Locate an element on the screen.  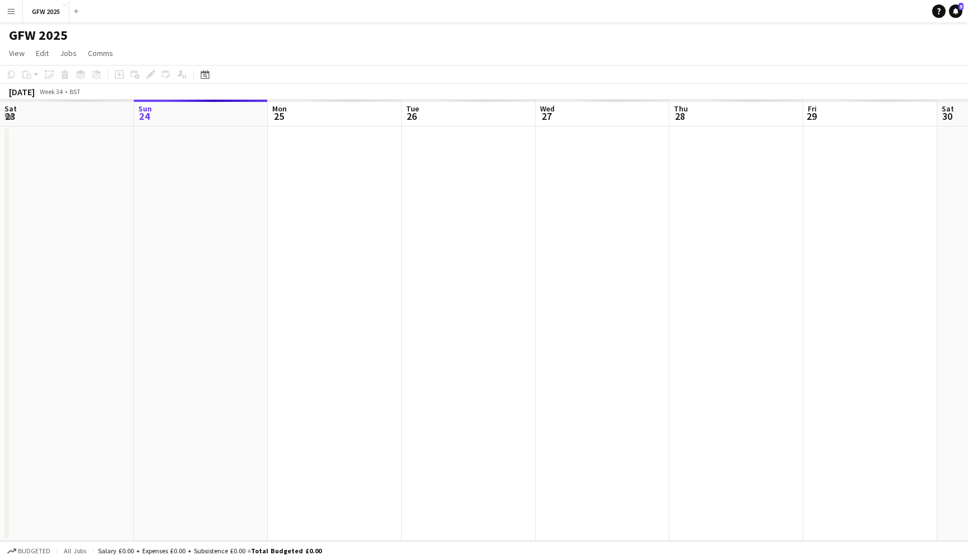
a: 5 is located at coordinates (955, 11).